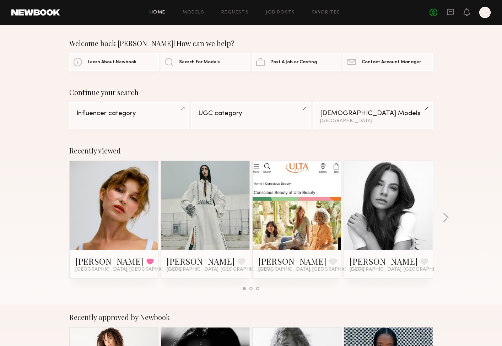 Image resolution: width=502 pixels, height=346 pixels. Describe the element at coordinates (251, 92) in the screenshot. I see `div: Continue your search` at that location.